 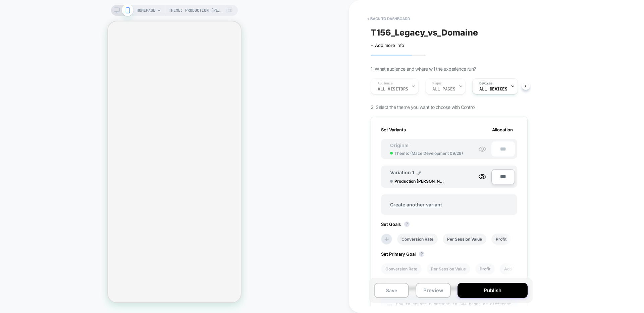 I want to click on span: Set Goals, so click(x=397, y=224).